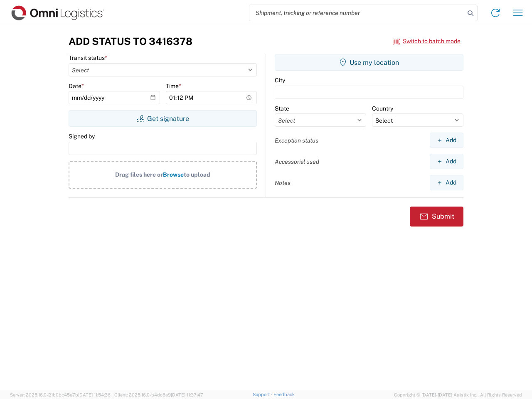 The image size is (532, 399). I want to click on span: Server: 2025.16.0-21b0bc45e7b, so click(60, 395).